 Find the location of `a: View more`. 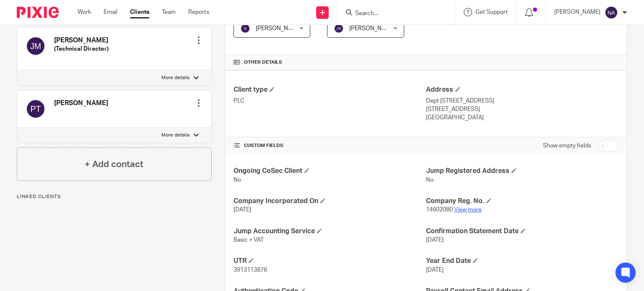

a: View more is located at coordinates (468, 210).